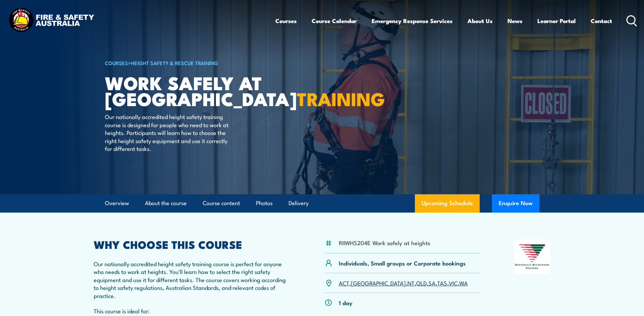  I want to click on a: Course Calendar, so click(334, 21).